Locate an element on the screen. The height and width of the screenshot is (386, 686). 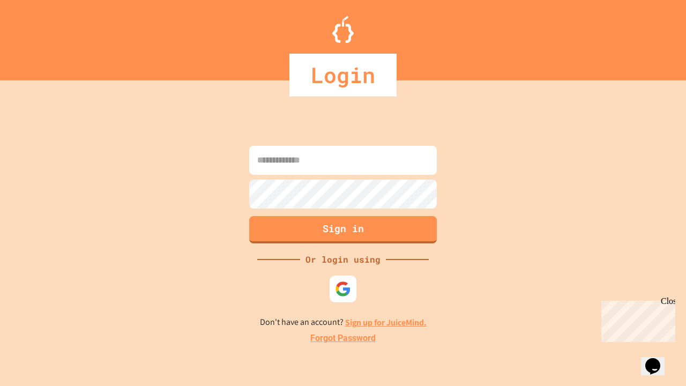
img: Logo.svg is located at coordinates (343, 29).